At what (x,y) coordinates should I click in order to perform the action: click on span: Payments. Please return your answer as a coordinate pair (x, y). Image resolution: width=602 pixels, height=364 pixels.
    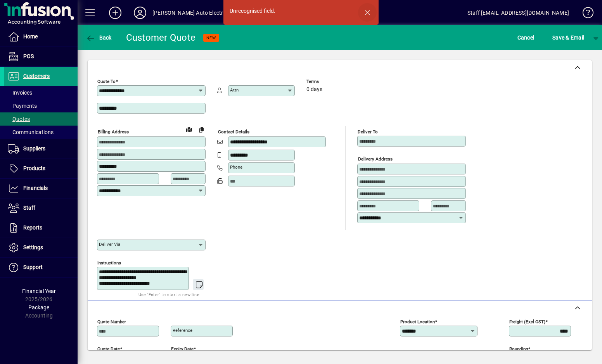
    Looking at the image, I should click on (22, 106).